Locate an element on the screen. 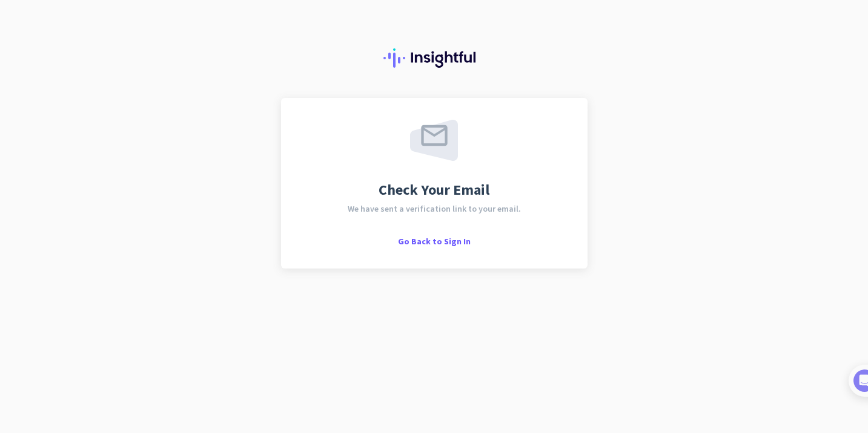 The image size is (868, 433). span: Check Your Email is located at coordinates (433, 190).